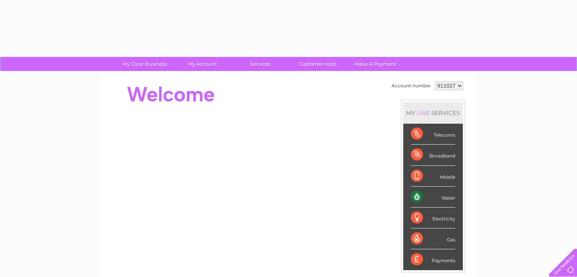 The width and height of the screenshot is (577, 277). What do you see at coordinates (433, 197) in the screenshot?
I see `div: Water` at bounding box center [433, 197].